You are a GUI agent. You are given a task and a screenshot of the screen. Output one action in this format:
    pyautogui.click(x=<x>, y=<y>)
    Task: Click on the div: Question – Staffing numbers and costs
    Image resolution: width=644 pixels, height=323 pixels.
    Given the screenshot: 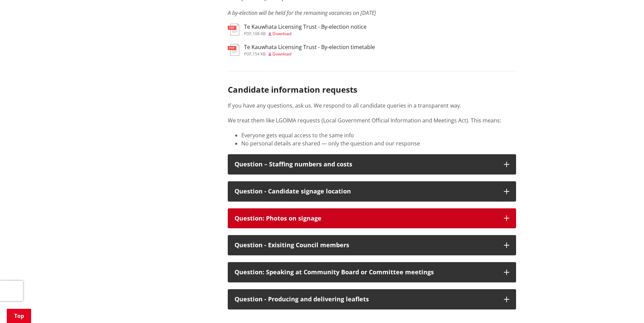 What is the action you would take?
    pyautogui.click(x=365, y=164)
    